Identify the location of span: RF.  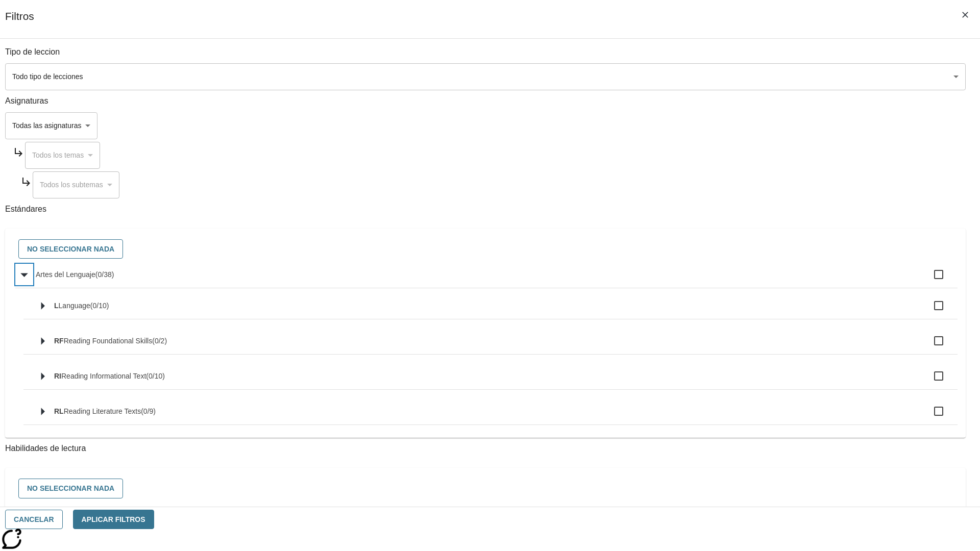
(59, 341).